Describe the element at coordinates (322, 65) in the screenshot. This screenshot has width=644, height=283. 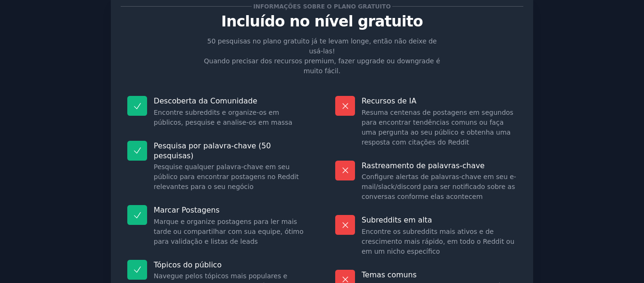
I see `font: Quando precisar dos recursos premium, fazer upgrade ou downgrade é muito fácil.` at that location.